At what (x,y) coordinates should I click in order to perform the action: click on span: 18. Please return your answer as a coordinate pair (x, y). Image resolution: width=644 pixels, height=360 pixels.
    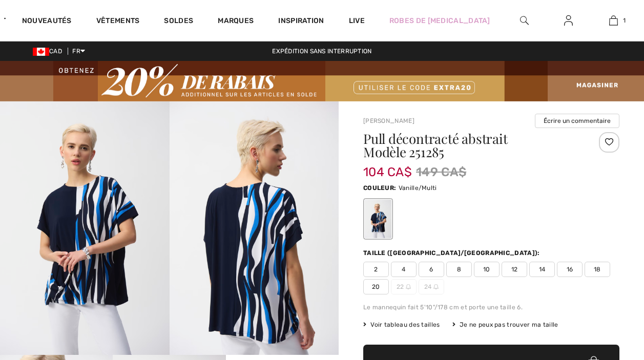
    Looking at the image, I should click on (598, 270).